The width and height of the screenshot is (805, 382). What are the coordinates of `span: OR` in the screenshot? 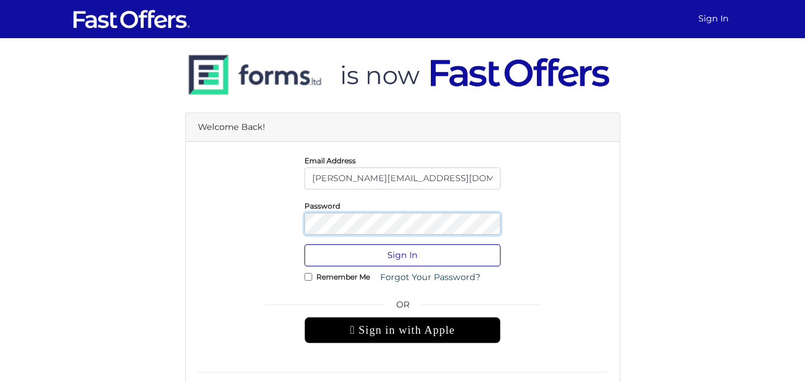 It's located at (402, 308).